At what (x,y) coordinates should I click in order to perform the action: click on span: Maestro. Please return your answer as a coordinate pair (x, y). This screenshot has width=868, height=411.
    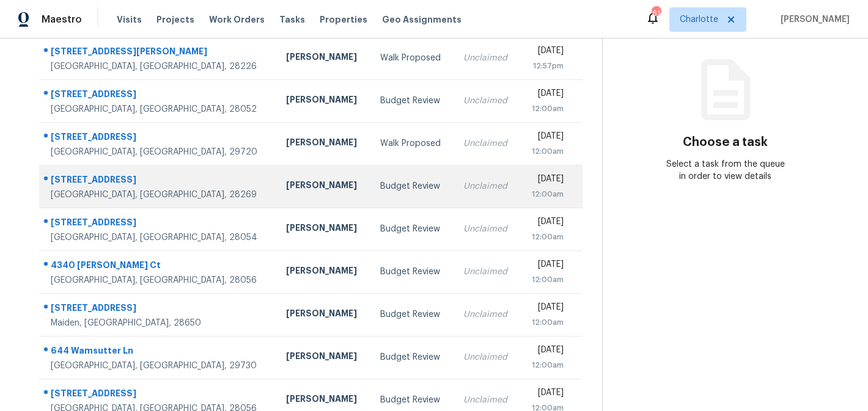
    Looking at the image, I should click on (62, 20).